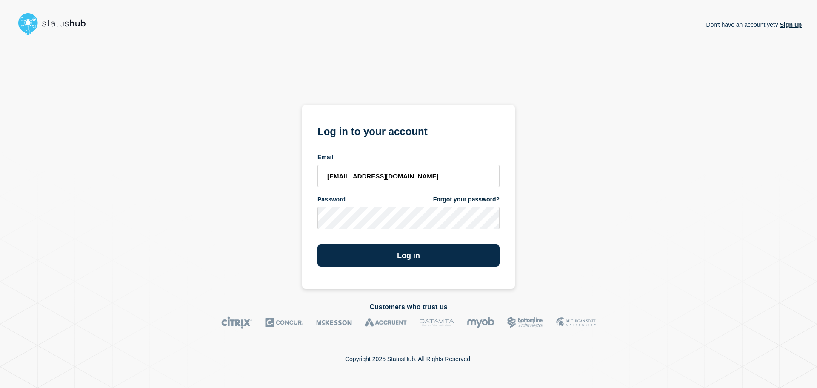 The image size is (817, 388). What do you see at coordinates (754, 25) in the screenshot?
I see `p: Don't have an account yet?` at bounding box center [754, 25].